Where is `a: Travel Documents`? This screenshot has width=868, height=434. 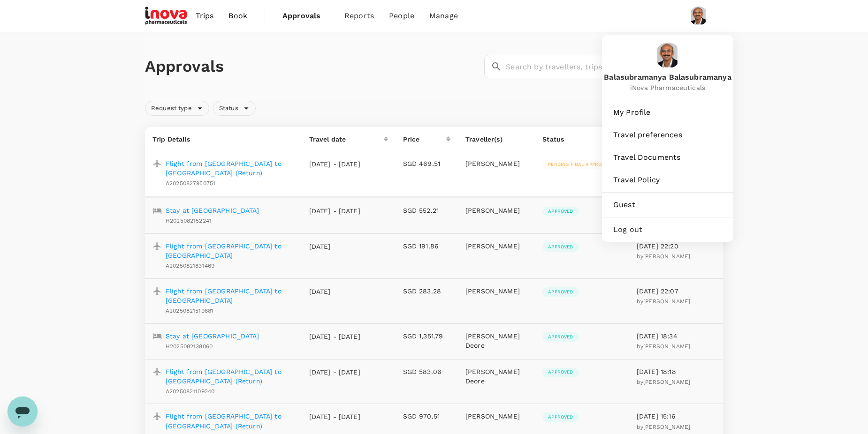
a: Travel Documents is located at coordinates (667, 158).